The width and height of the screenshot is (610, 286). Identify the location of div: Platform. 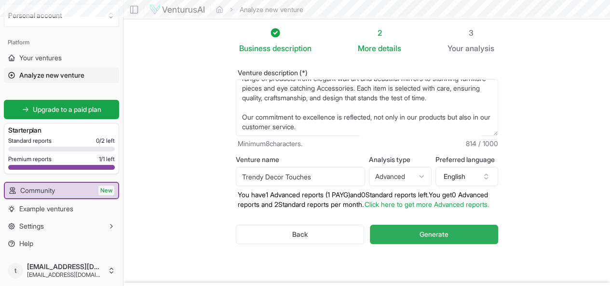
(61, 42).